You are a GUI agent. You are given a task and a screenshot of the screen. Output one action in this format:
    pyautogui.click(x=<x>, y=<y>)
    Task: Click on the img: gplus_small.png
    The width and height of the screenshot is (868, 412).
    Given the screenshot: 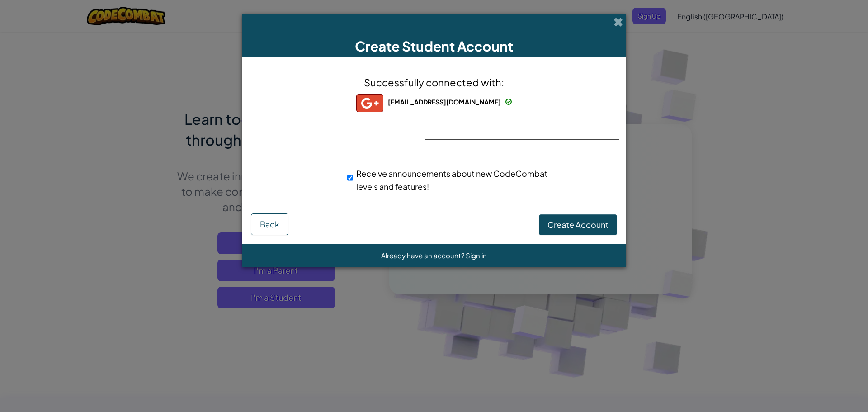 What is the action you would take?
    pyautogui.click(x=369, y=103)
    